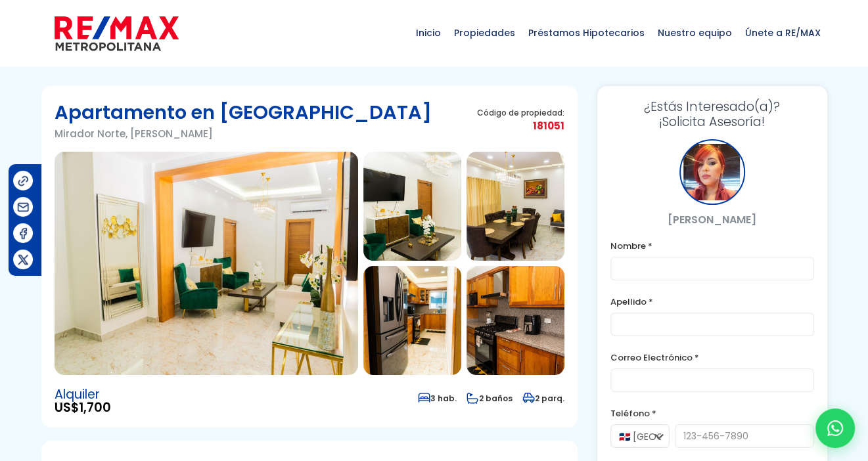  I want to click on span: Inicio, so click(428, 33).